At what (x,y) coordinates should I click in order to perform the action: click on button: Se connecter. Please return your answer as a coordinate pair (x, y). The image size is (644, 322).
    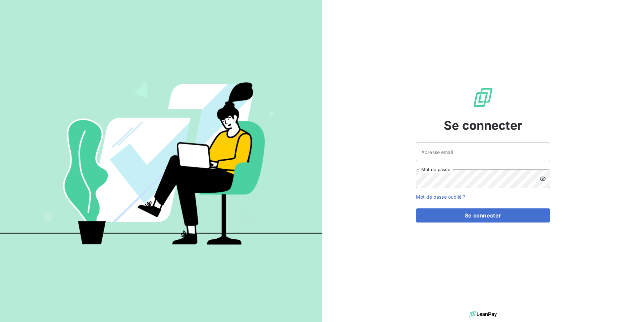
    Looking at the image, I should click on (483, 215).